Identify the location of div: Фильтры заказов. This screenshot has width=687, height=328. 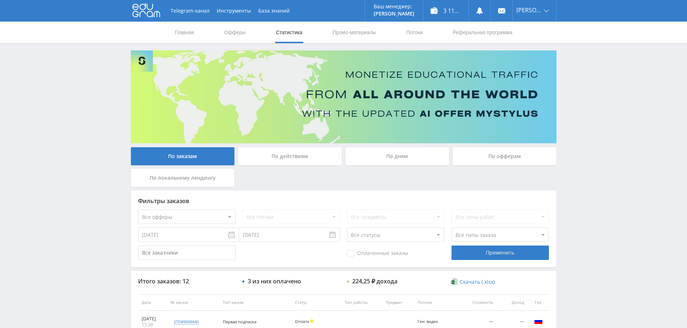
(344, 201).